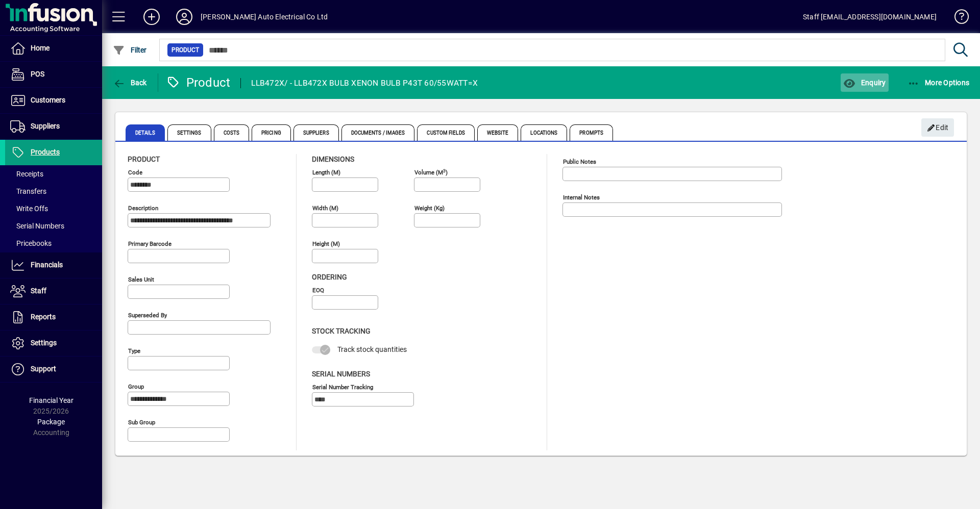  I want to click on mat-label: Sales unit, so click(141, 280).